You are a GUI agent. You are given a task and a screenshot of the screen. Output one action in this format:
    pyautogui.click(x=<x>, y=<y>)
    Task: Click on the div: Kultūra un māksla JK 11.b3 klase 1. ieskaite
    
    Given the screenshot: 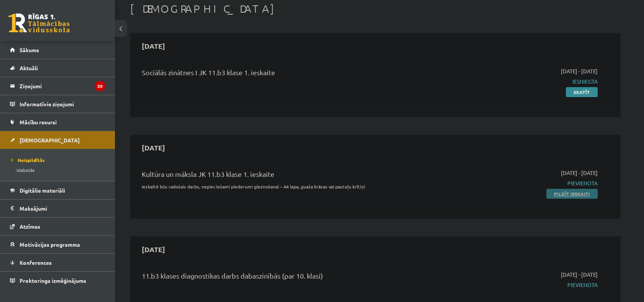 What is the action you would take?
    pyautogui.click(x=291, y=176)
    